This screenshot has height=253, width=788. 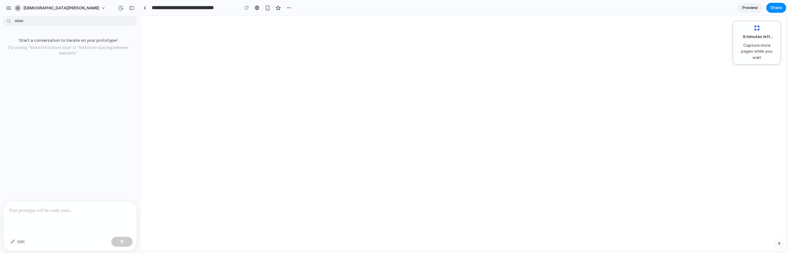 I want to click on p: Try asking: "Make the buttons blue" or "Add more spacing between elements", so click(x=68, y=50).